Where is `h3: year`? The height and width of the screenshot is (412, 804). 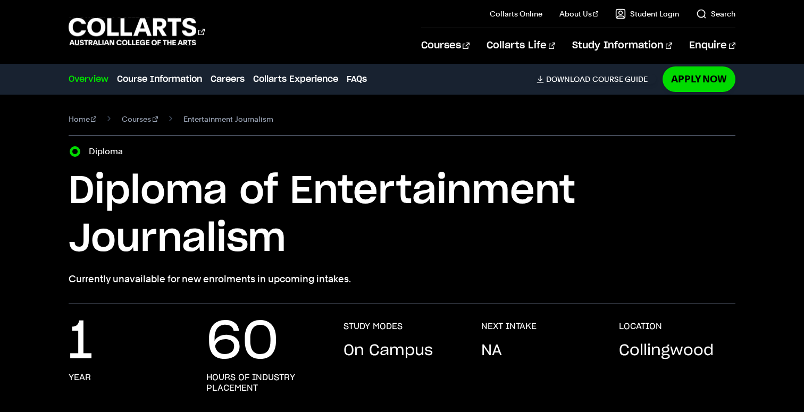
h3: year is located at coordinates (80, 377).